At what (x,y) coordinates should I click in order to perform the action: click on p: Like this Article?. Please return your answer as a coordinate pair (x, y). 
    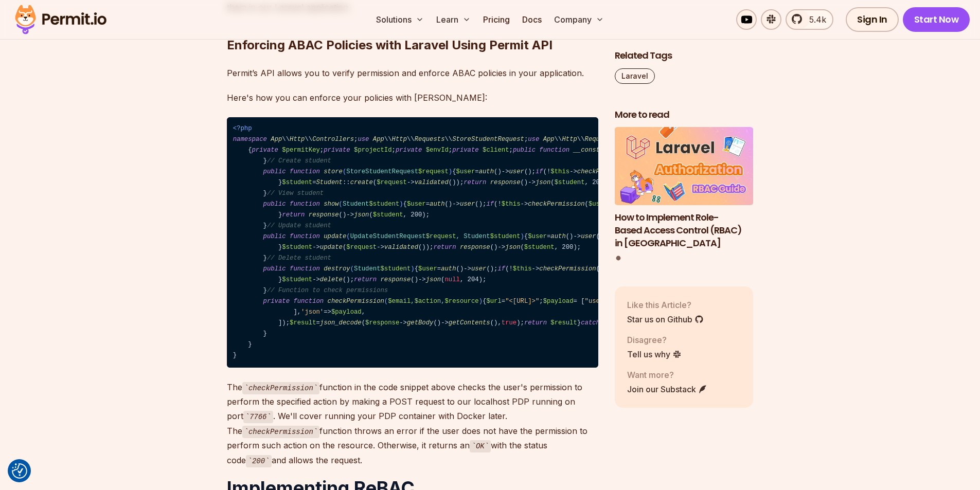
    Looking at the image, I should click on (665, 305).